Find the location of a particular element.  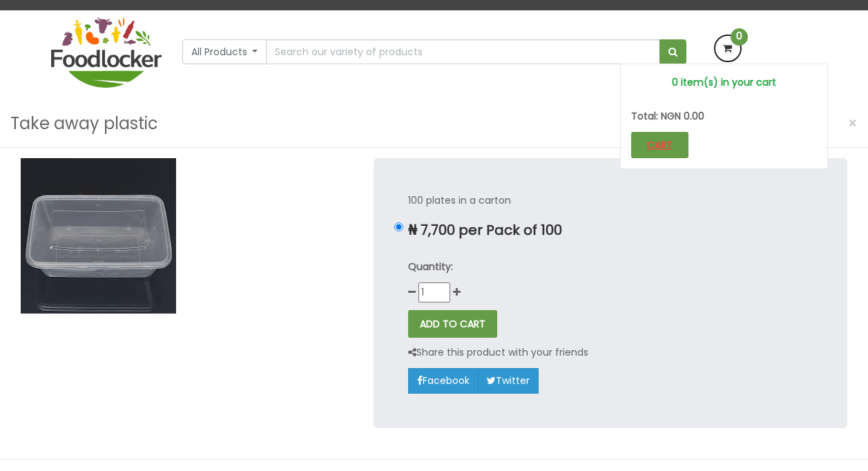

a: CART is located at coordinates (659, 145).